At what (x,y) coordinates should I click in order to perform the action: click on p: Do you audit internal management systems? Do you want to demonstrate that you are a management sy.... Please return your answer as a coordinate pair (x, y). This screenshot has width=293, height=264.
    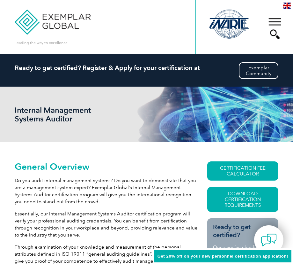
    Looking at the image, I should click on (107, 191).